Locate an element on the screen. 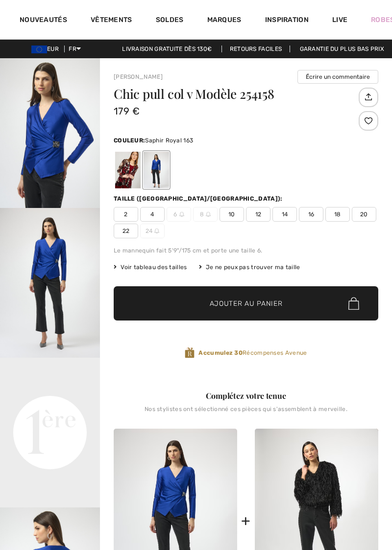 The height and width of the screenshot is (550, 392). span: 16 is located at coordinates (311, 215).